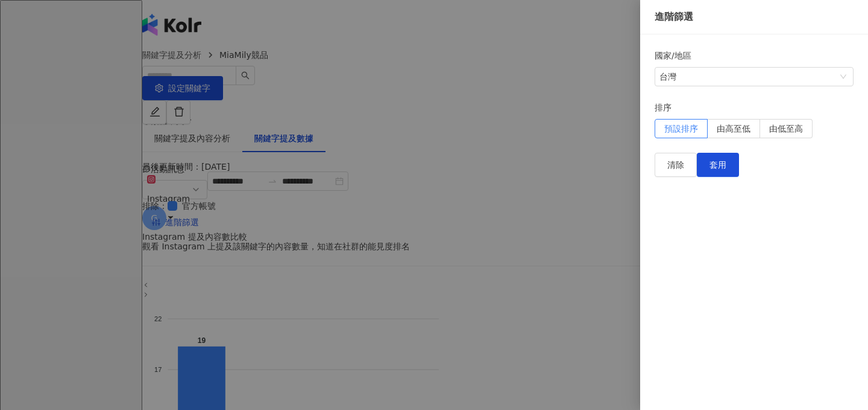 The width and height of the screenshot is (868, 410). Describe the element at coordinates (754, 17) in the screenshot. I see `div: 進階篩選` at that location.